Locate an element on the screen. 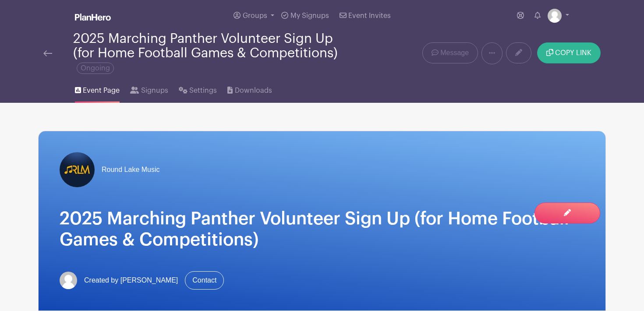 This screenshot has width=644, height=311. span: Groups is located at coordinates (255, 16).